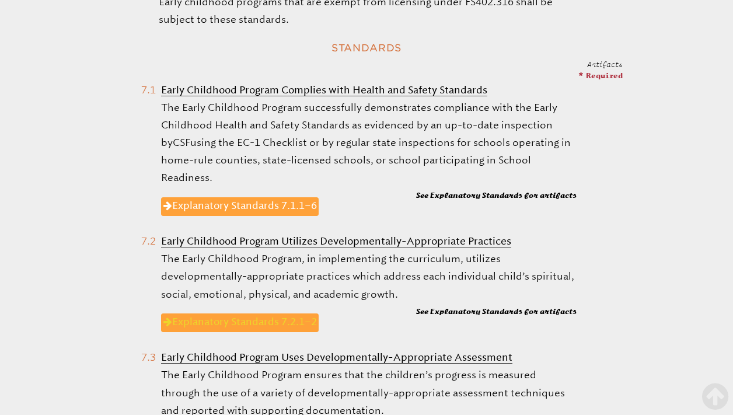 This screenshot has width=733, height=415. What do you see at coordinates (369, 142) in the screenshot?
I see `p: The Early Childhood Program successfully demonstrates compliance with the Early Childhood Health ...` at bounding box center [369, 142].